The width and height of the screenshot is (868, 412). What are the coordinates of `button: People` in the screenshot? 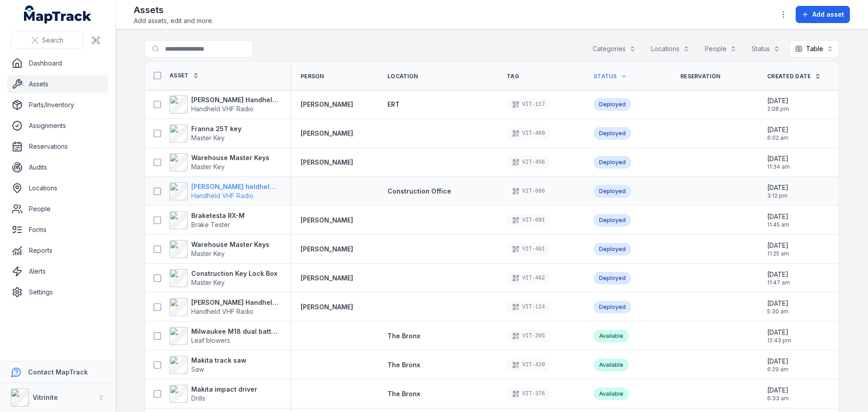 It's located at (721, 49).